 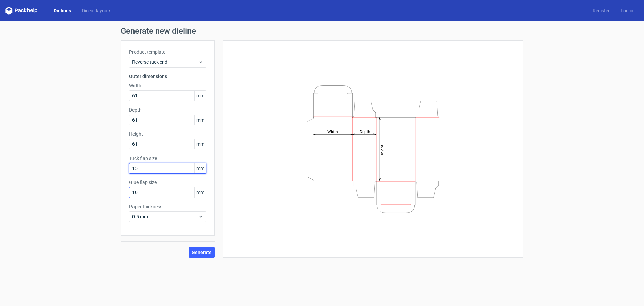 What do you see at coordinates (168, 182) in the screenshot?
I see `label: Glue flap size` at bounding box center [168, 182].